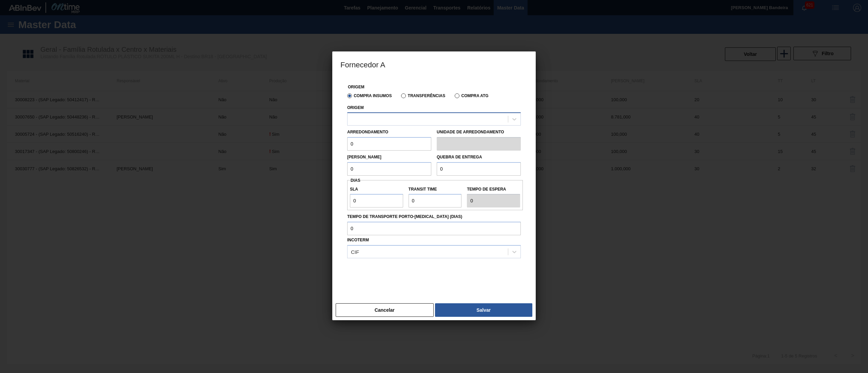 This screenshot has height=373, width=868. I want to click on h3: Fornecedor A, so click(434, 64).